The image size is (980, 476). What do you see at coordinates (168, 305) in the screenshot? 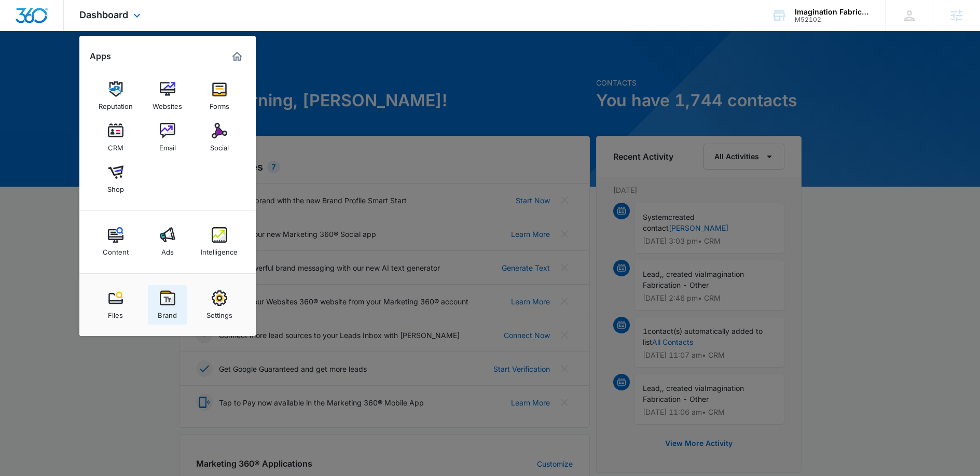
I see `a: Brand` at bounding box center [168, 305].